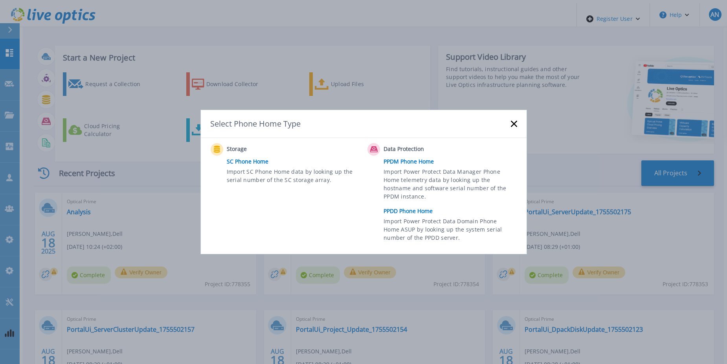 This screenshot has width=727, height=364. I want to click on span: Import Power Protect Data Domain Phone Home ASUP by looking up the system serial number of the PP..., so click(449, 230).